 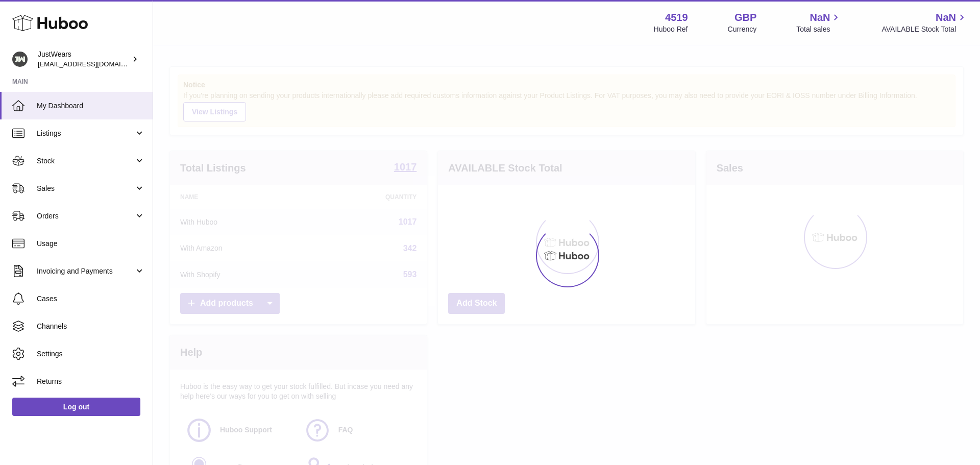 What do you see at coordinates (85, 216) in the screenshot?
I see `span: Orders` at bounding box center [85, 216].